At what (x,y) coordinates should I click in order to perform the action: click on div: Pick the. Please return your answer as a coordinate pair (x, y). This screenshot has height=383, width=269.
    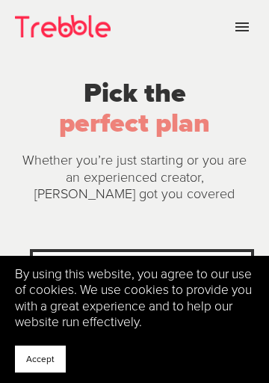
    Looking at the image, I should click on (135, 108).